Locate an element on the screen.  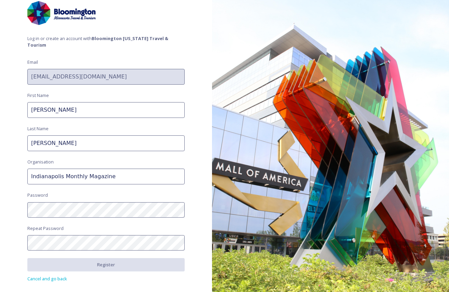
span: Organisation is located at coordinates (40, 162).